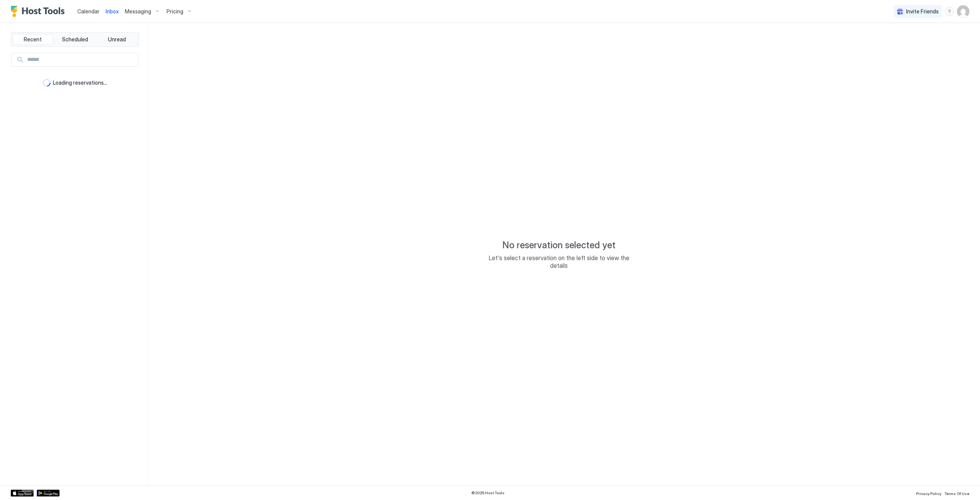 The height and width of the screenshot is (500, 980). Describe the element at coordinates (48, 493) in the screenshot. I see `div: Google Play Store` at that location.